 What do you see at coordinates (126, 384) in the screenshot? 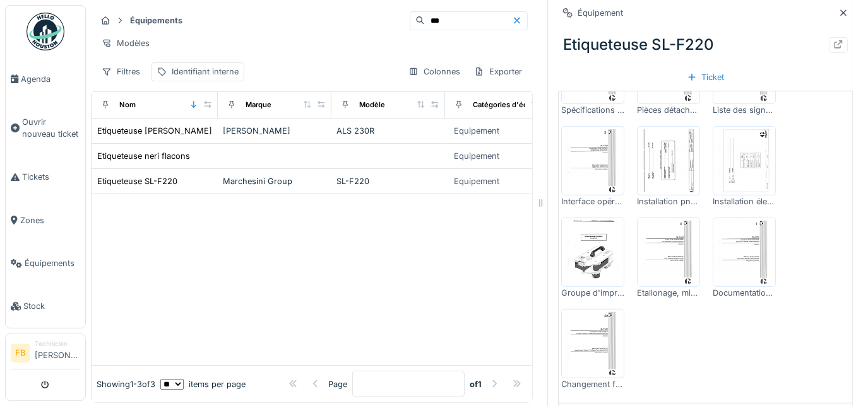
I see `div: Showing 1 - 3 of 3` at bounding box center [126, 384].